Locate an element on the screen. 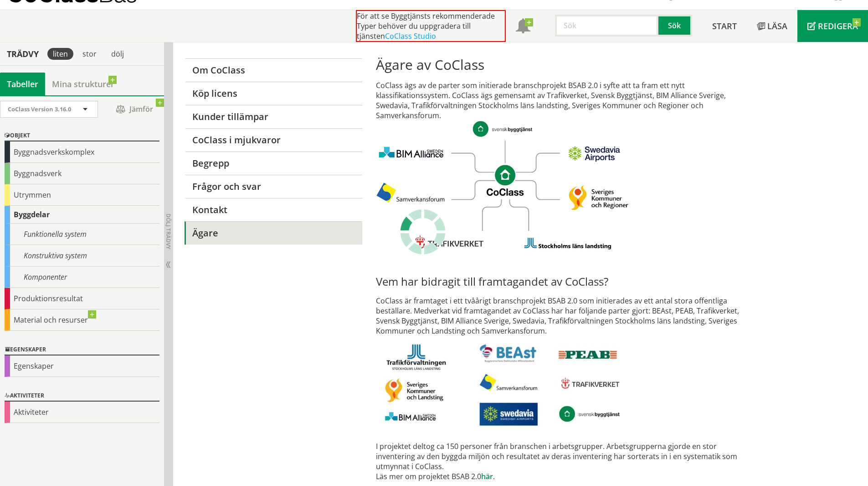  a: Frågor och svar is located at coordinates (273, 186).